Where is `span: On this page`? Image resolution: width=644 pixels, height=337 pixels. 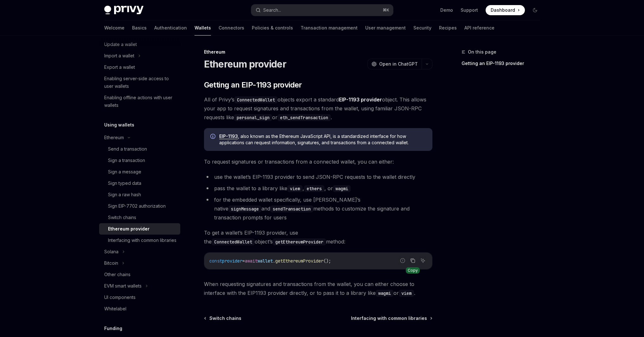 span: On this page is located at coordinates (482, 52).